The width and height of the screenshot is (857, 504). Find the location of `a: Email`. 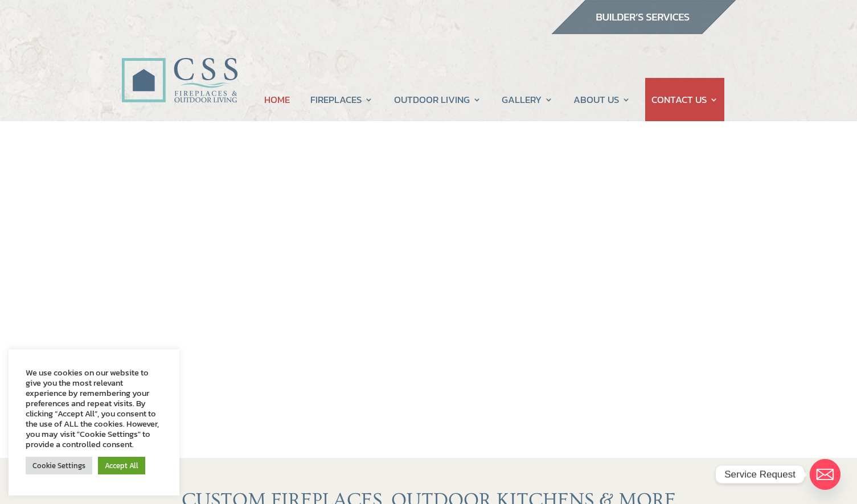

a: Email is located at coordinates (825, 474).